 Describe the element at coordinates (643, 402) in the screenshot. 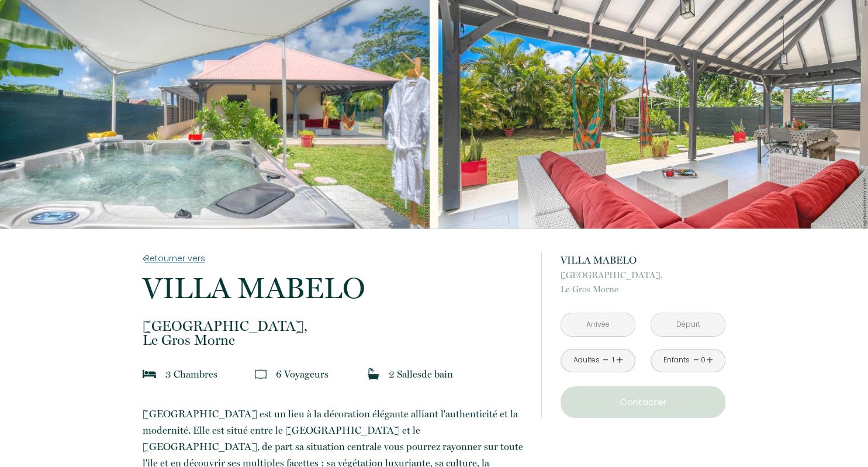

I see `button: Contacter` at that location.